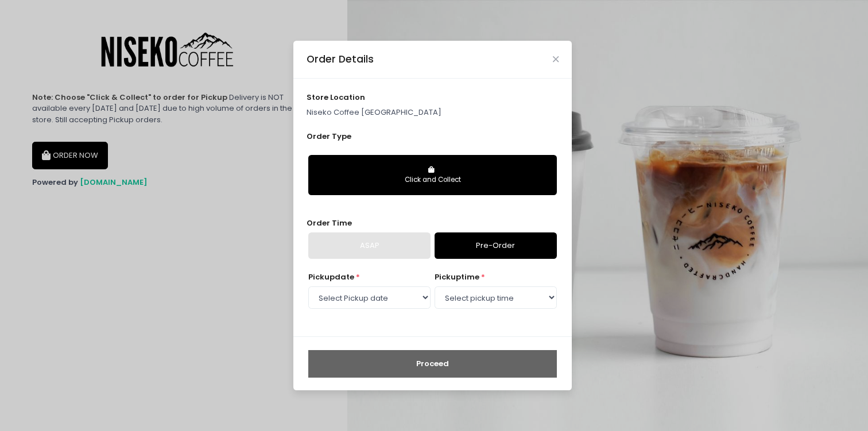 This screenshot has height=431, width=868. I want to click on div: Order Details, so click(340, 59).